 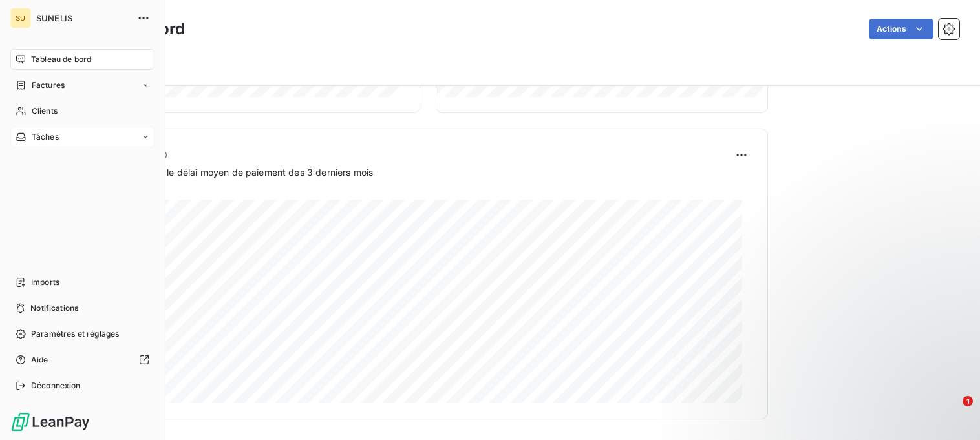 I want to click on a: Aide, so click(x=82, y=360).